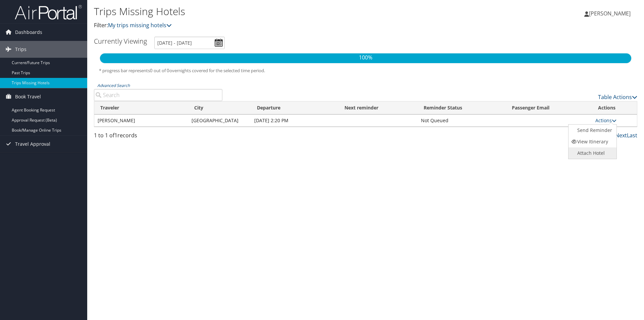  Describe the element at coordinates (366, 71) in the screenshot. I see `h5: * progress bar represents overnights covered for the selected time period.` at that location.